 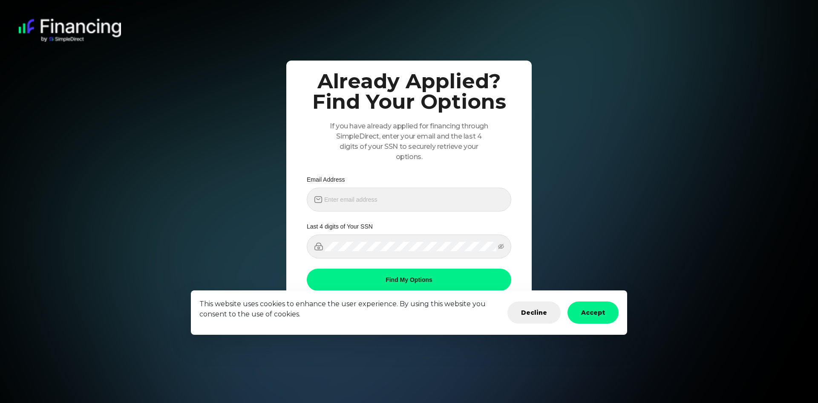 What do you see at coordinates (501, 246) in the screenshot?
I see `span: eye-invisible` at bounding box center [501, 246].